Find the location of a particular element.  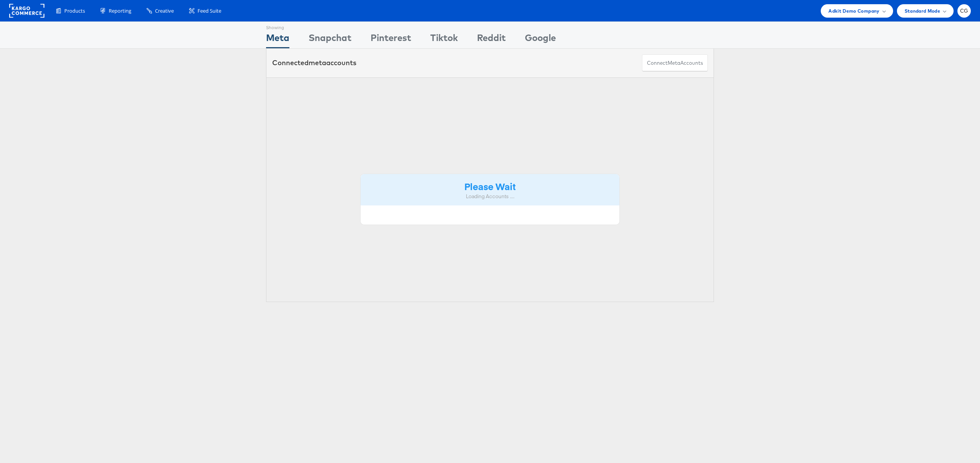

strong: Please Wait is located at coordinates (490, 186).